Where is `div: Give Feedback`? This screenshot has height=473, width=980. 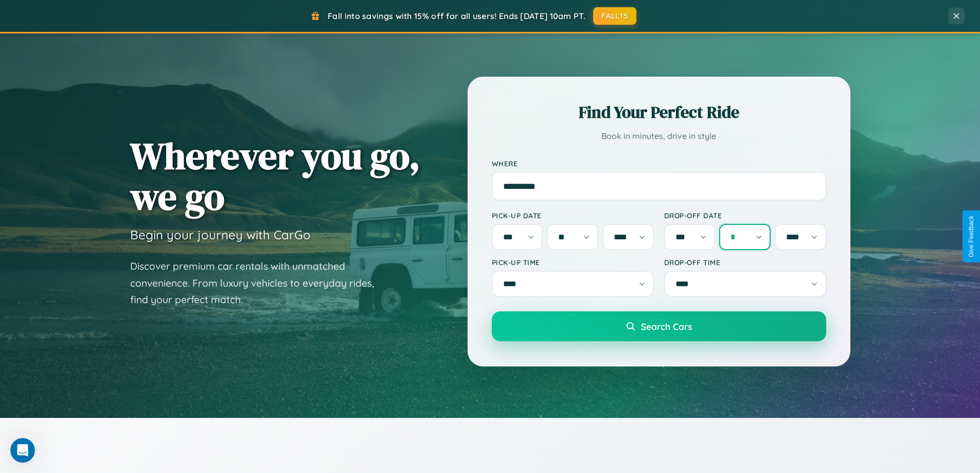
div: Give Feedback is located at coordinates (971, 236).